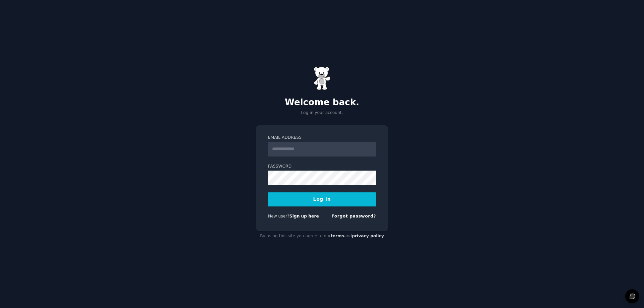  I want to click on label: Password, so click(322, 166).